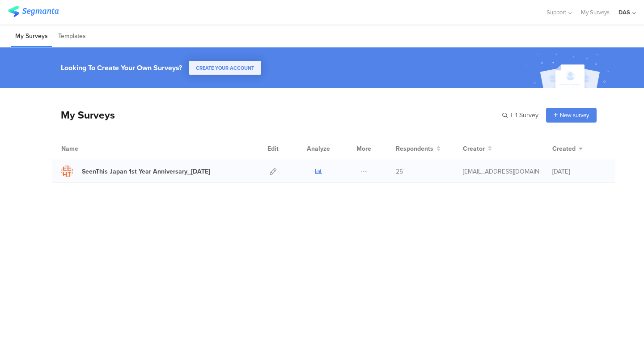  What do you see at coordinates (568, 149) in the screenshot?
I see `button: Created` at bounding box center [568, 149].